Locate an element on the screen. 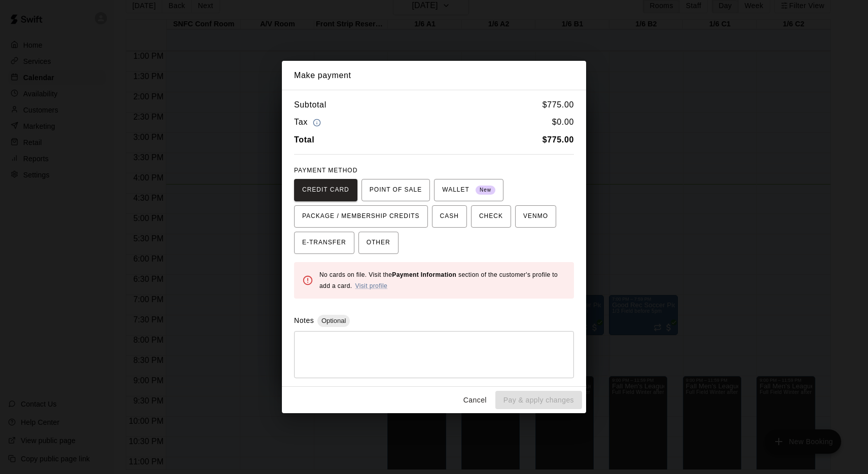 Image resolution: width=868 pixels, height=474 pixels. b: Payment Information is located at coordinates (424, 275).